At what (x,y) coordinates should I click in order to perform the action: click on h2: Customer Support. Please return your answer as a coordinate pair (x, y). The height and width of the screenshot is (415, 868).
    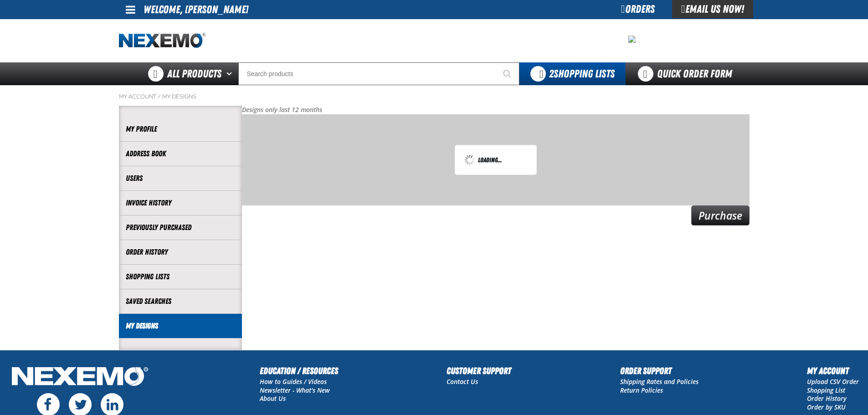
    Looking at the image, I should click on (479, 371).